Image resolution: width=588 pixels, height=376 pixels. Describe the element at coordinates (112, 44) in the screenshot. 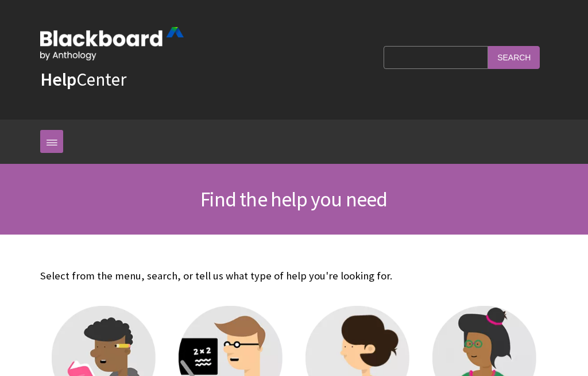

I see `img: Blackboard by Anthology` at that location.